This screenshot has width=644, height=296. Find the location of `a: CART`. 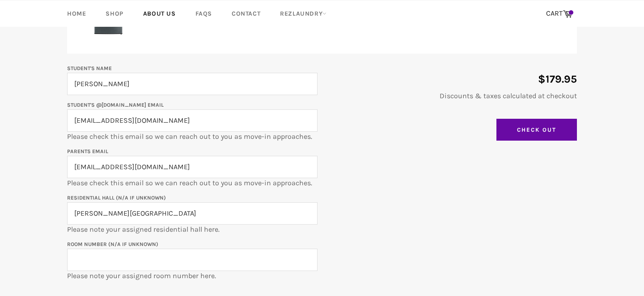

a: CART is located at coordinates (559, 14).